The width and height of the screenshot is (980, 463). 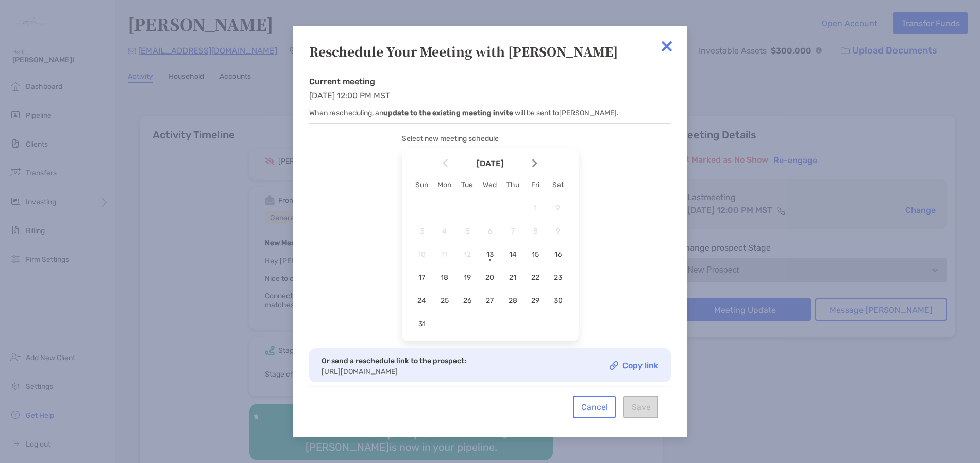 What do you see at coordinates (490, 278) in the screenshot?
I see `span: 20` at bounding box center [490, 278].